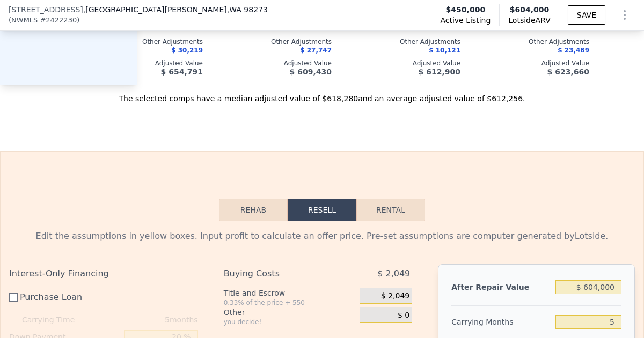 This screenshot has width=644, height=338. What do you see at coordinates (465, 20) in the screenshot?
I see `span: Active Listing` at bounding box center [465, 20].